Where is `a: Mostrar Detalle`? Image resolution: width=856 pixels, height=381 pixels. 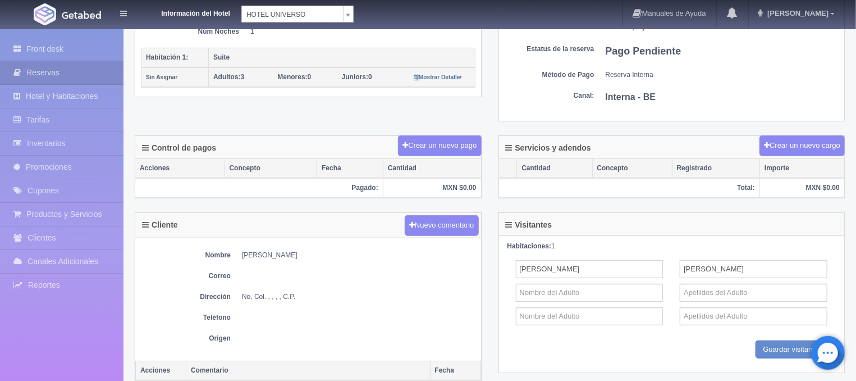 a: Mostrar Detalle is located at coordinates (438, 77).